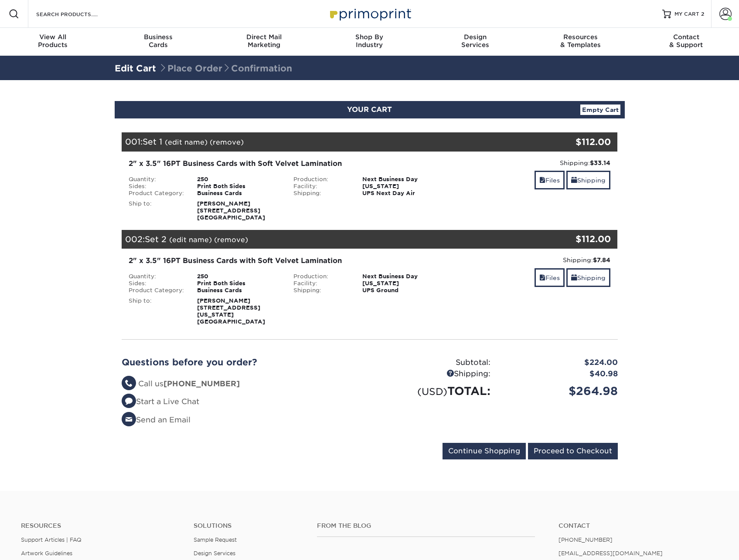 Image resolution: width=739 pixels, height=560 pixels. Describe the element at coordinates (638, 525) in the screenshot. I see `a: Contact` at that location.